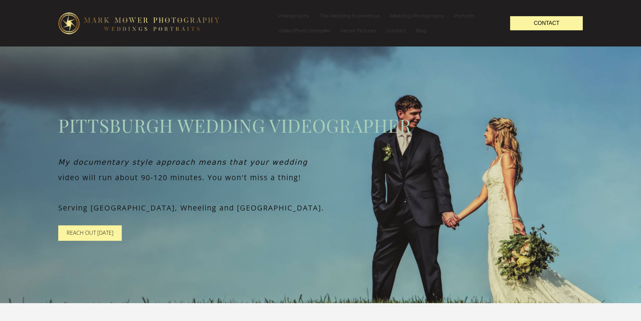  What do you see at coordinates (358, 31) in the screenshot?
I see `a: Senior Pictures` at bounding box center [358, 31].